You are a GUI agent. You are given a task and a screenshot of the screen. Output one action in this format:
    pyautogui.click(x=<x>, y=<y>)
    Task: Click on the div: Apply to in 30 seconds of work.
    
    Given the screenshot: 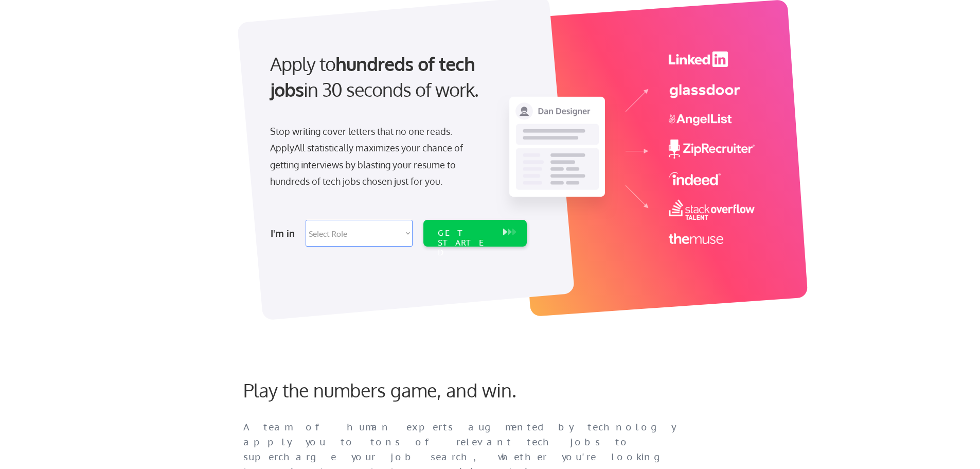 What is the action you would take?
    pyautogui.click(x=396, y=77)
    